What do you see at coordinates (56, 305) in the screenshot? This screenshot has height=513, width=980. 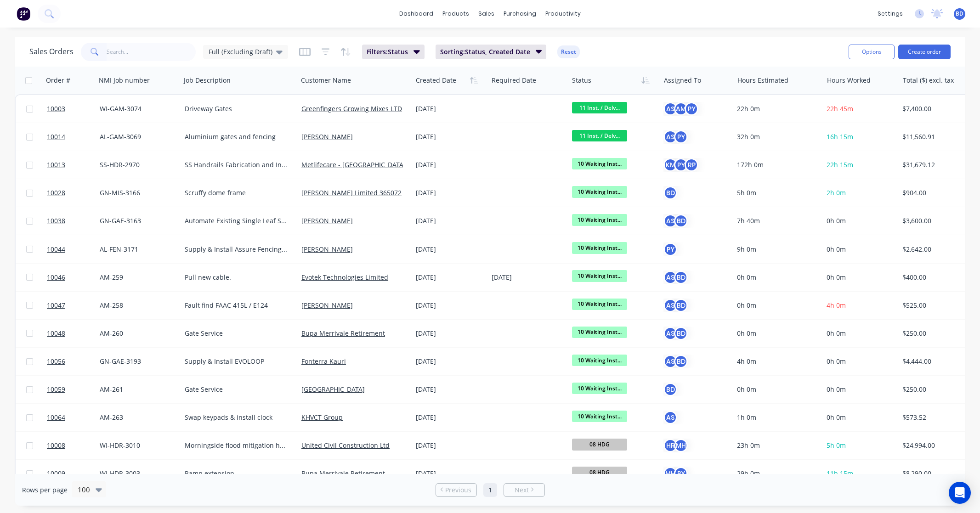 I see `span: 10047` at bounding box center [56, 305].